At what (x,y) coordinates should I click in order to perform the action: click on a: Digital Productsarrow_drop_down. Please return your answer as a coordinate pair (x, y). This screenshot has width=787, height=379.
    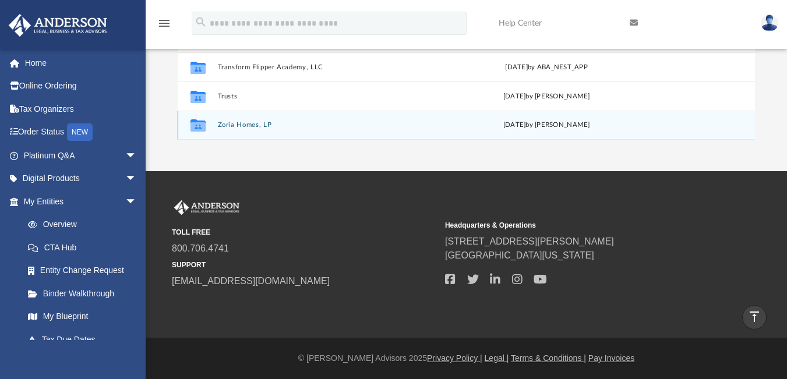
    Looking at the image, I should click on (81, 179).